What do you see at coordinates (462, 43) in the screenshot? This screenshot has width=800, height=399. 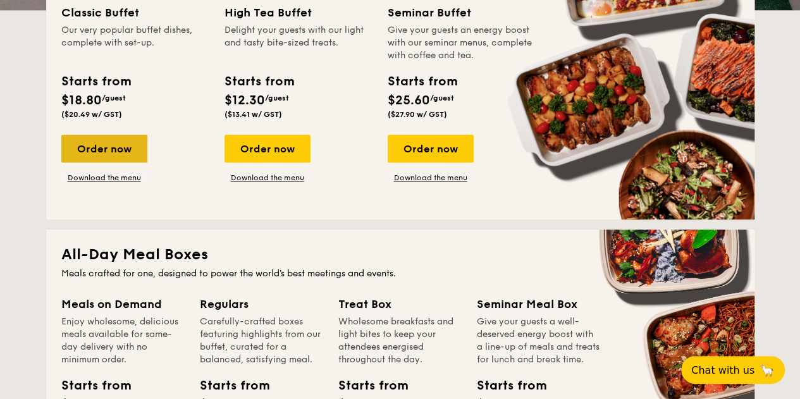 I see `div: Give your guests an energy boost with our seminar menus, complete with coffee and tea.` at bounding box center [462, 43].